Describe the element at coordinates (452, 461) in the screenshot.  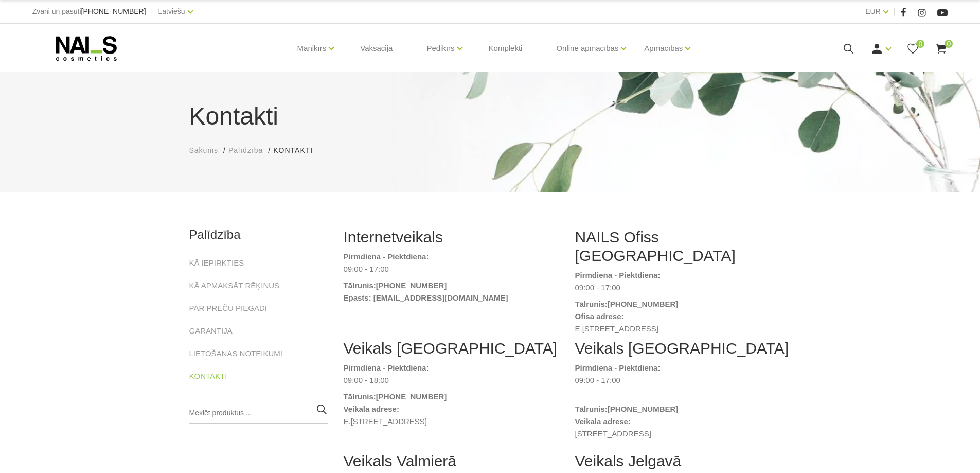
I see `h2: Veikals Valmierā` at that location.